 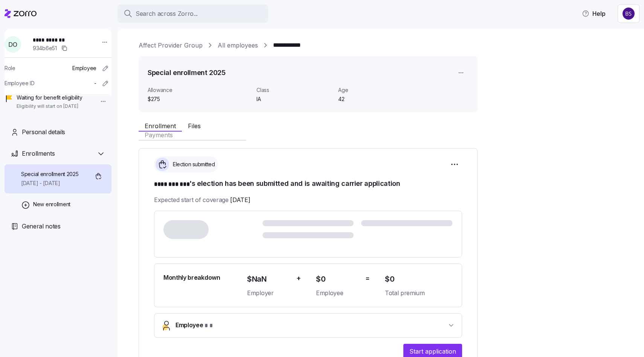 What do you see at coordinates (193, 164) in the screenshot?
I see `span: Election submitted` at bounding box center [193, 164].